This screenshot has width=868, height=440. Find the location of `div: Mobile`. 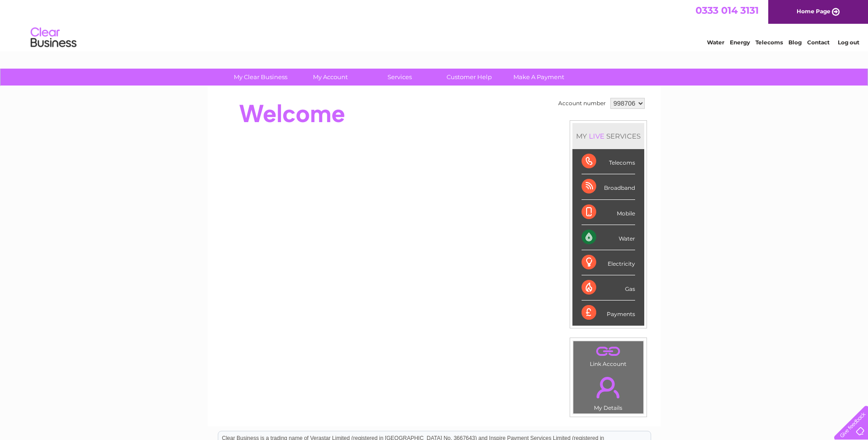

div: Mobile is located at coordinates (608, 212).